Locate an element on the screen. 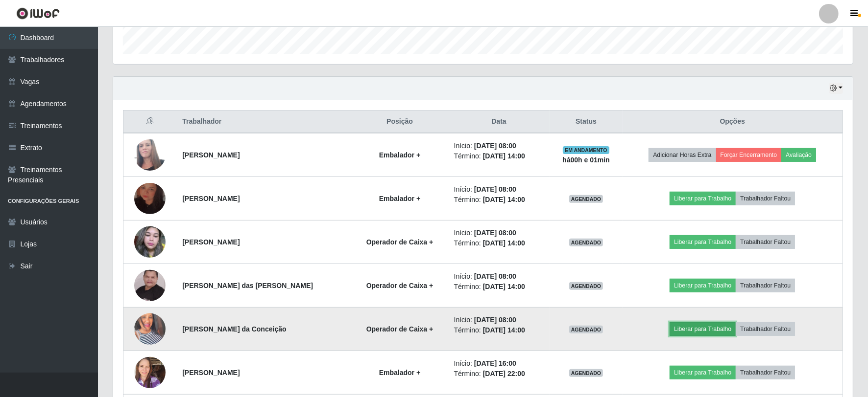 This screenshot has height=397, width=868. strong: há 00 h e 01 min is located at coordinates (586, 160).